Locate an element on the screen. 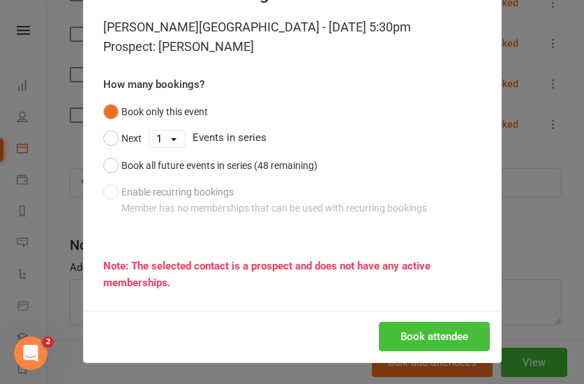  div: Note: The selected contact is a prospect and does not have any active memberships. is located at coordinates (293, 274).